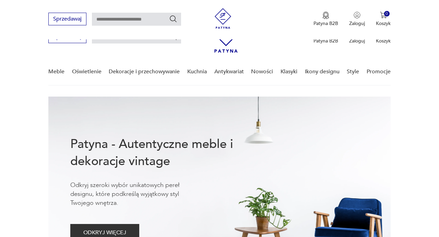 The image size is (439, 237). What do you see at coordinates (288, 72) in the screenshot?
I see `a: Klasyki` at bounding box center [288, 72].